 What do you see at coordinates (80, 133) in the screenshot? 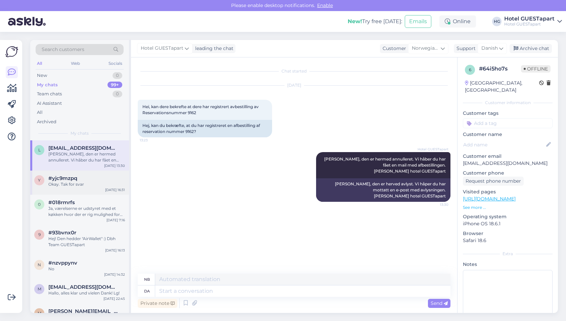
I see `span: My chats` at bounding box center [80, 133].